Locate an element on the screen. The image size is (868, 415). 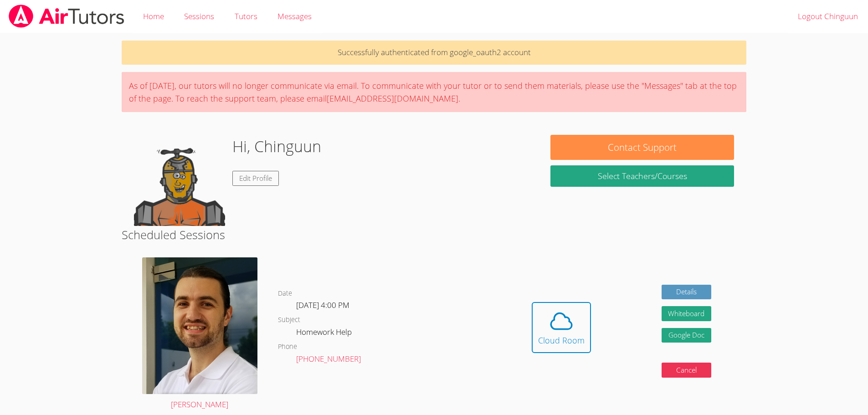
button: Cancel is located at coordinates (686, 370).